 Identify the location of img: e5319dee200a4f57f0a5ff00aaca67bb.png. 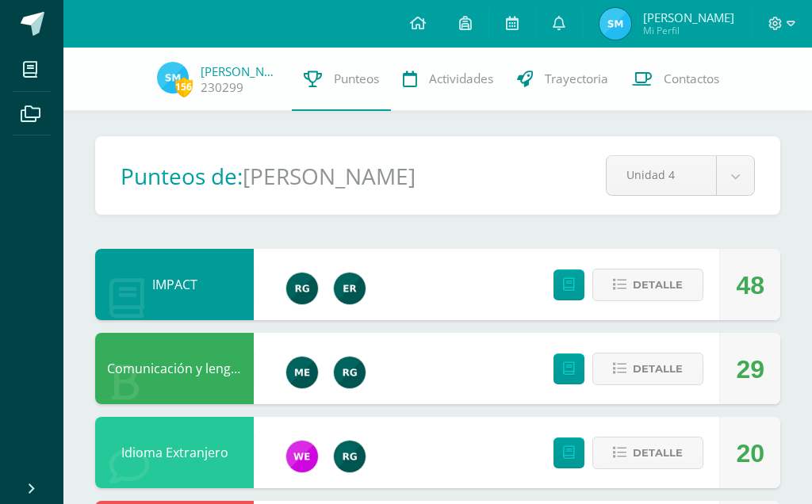
(302, 373).